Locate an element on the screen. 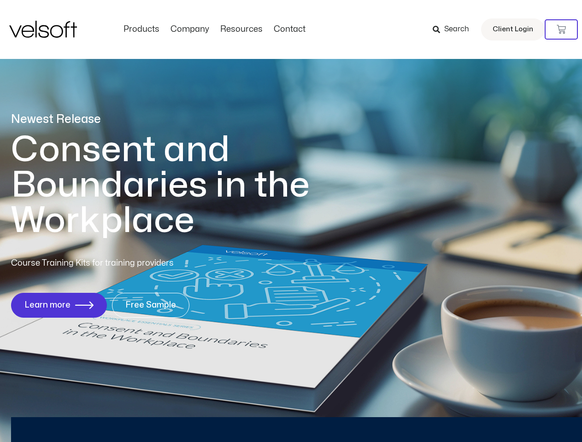  p: Newest Release is located at coordinates (179, 119).